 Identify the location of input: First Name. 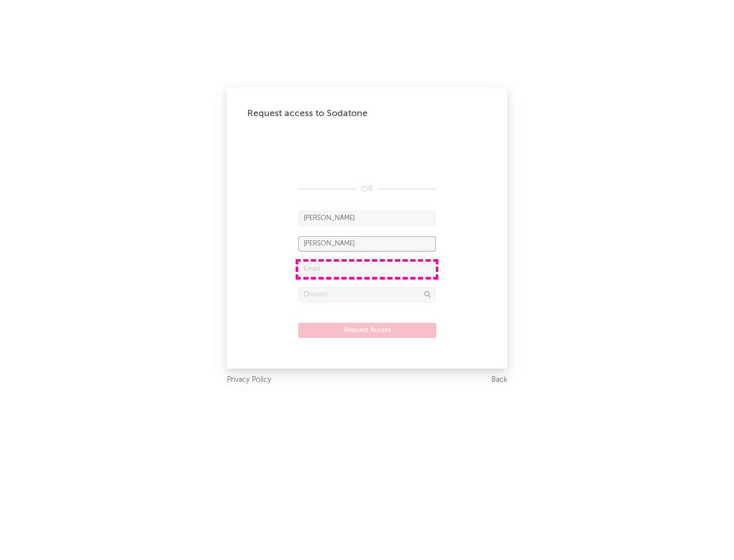
(367, 219).